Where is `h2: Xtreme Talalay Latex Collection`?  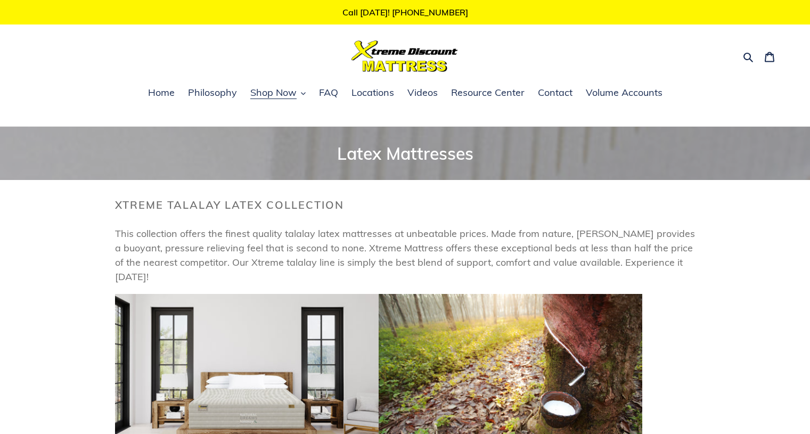 h2: Xtreme Talalay Latex Collection is located at coordinates (405, 205).